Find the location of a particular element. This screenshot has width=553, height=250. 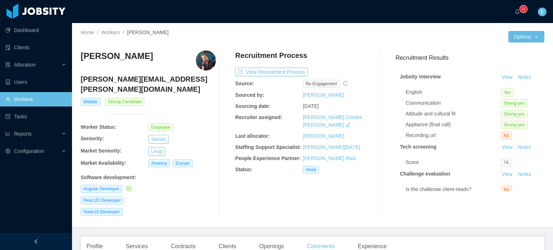

i: icon: setting is located at coordinates (8, 151).